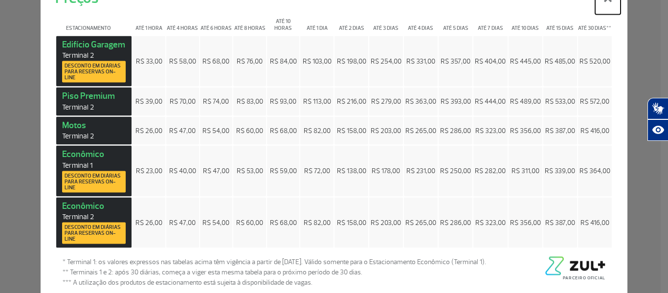  I want to click on th: Estacionamento, so click(94, 22).